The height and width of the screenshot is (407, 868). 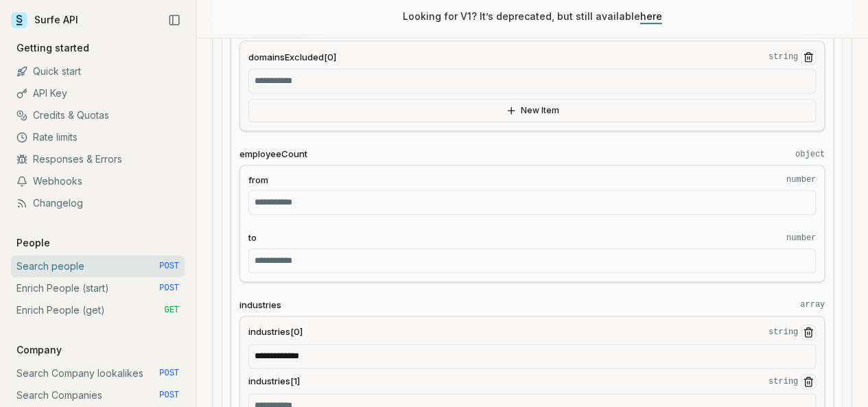 I want to click on p: Company, so click(x=39, y=350).